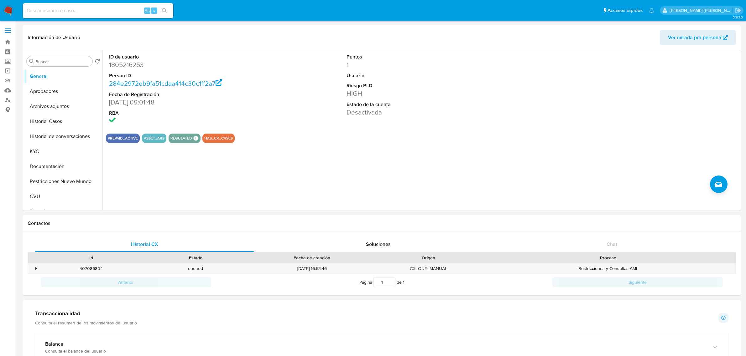  Describe the element at coordinates (63, 167) in the screenshot. I see `button: Documentación` at that location.